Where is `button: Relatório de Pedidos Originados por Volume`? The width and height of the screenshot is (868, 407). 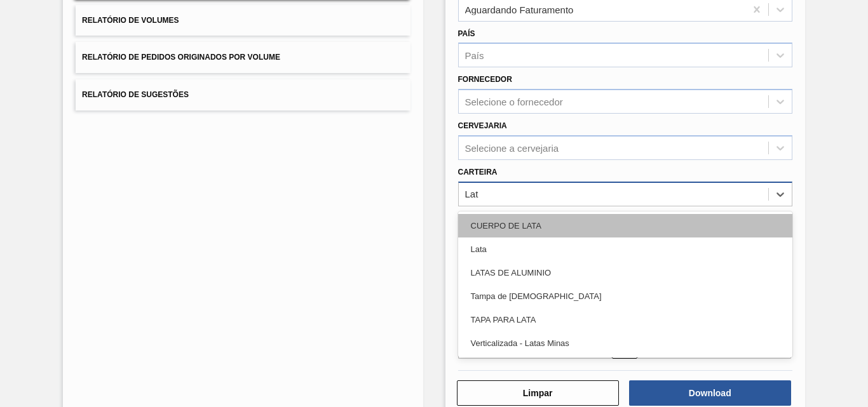 button: Relatório de Pedidos Originados por Volume is located at coordinates (243, 57).